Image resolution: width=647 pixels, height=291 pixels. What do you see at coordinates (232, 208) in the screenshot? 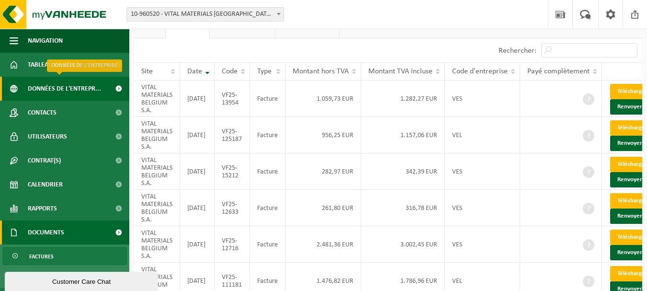
I see `td: VF25-12633` at bounding box center [232, 208].